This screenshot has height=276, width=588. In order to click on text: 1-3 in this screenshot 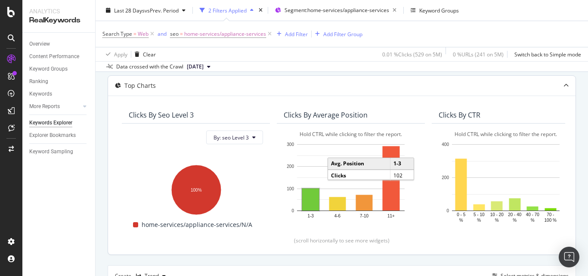, I will do `click(310, 216)`.